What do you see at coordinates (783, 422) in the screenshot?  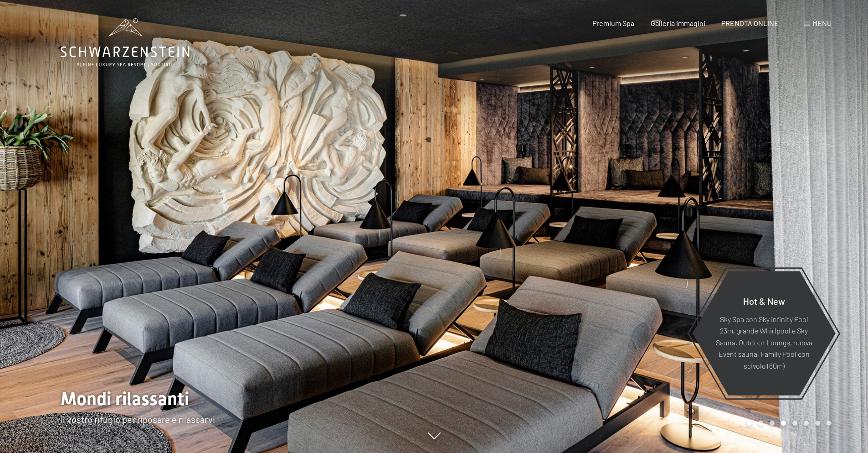 I see `div: Carousel Page 4 (Current Slide)` at bounding box center [783, 422].